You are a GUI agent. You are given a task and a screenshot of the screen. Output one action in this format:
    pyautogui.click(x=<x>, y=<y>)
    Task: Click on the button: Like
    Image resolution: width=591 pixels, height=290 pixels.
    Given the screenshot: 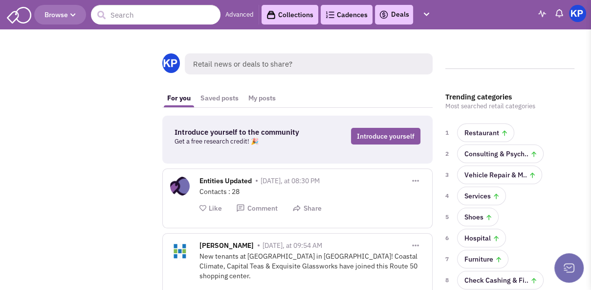 What is the action you would take?
    pyautogui.click(x=211, y=208)
    